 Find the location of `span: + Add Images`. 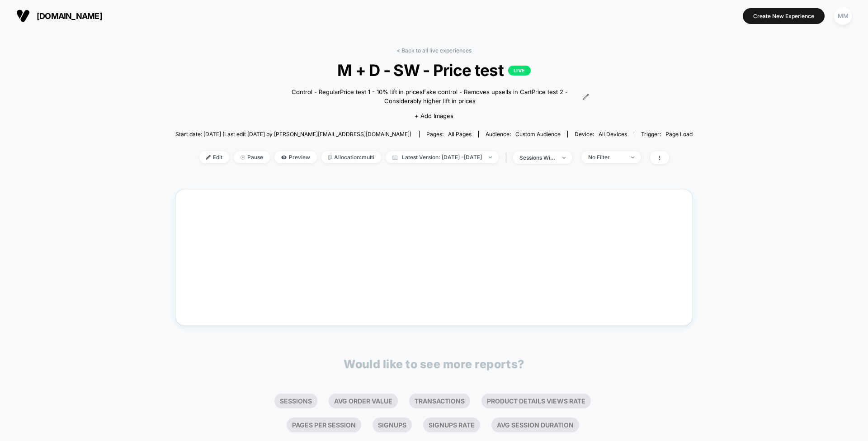

span: + Add Images is located at coordinates (434, 116).